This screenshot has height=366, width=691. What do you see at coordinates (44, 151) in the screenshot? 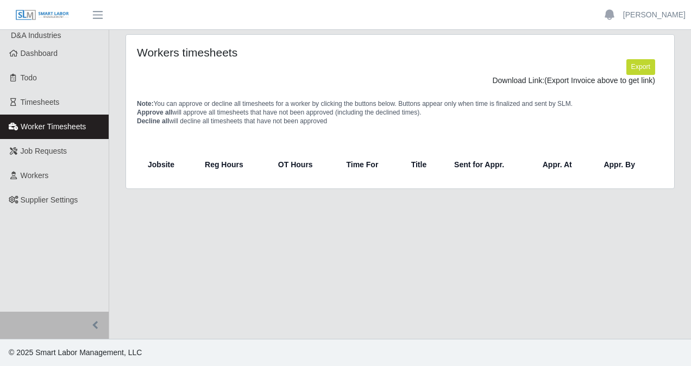
I see `span: Job Requests` at bounding box center [44, 151].